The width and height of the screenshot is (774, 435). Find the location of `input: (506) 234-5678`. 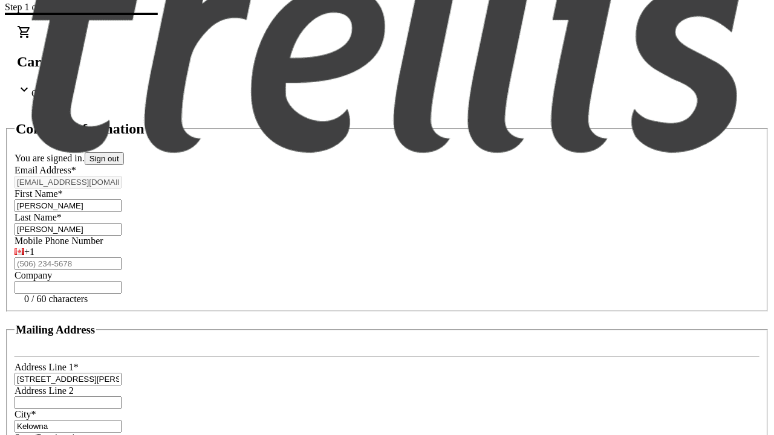

input: (506) 234-5678 is located at coordinates (68, 264).